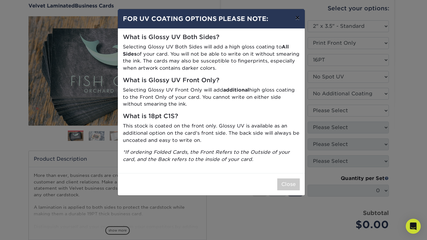 This screenshot has width=427, height=240. What do you see at coordinates (211, 133) in the screenshot?
I see `p: This stock is coated on the front only. Glossy UV is available as an additional option on the car...` at bounding box center [211, 133].